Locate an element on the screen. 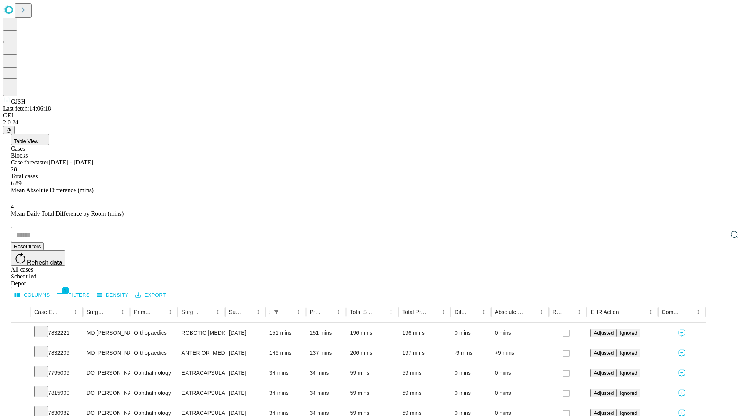 This screenshot has width=739, height=416. div: 206 mins is located at coordinates (372, 352).